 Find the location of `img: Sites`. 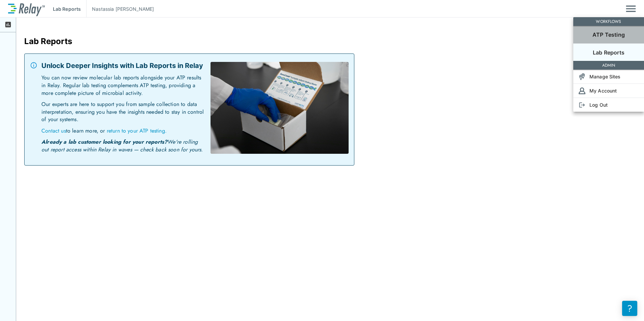

img: Sites is located at coordinates (582, 77).